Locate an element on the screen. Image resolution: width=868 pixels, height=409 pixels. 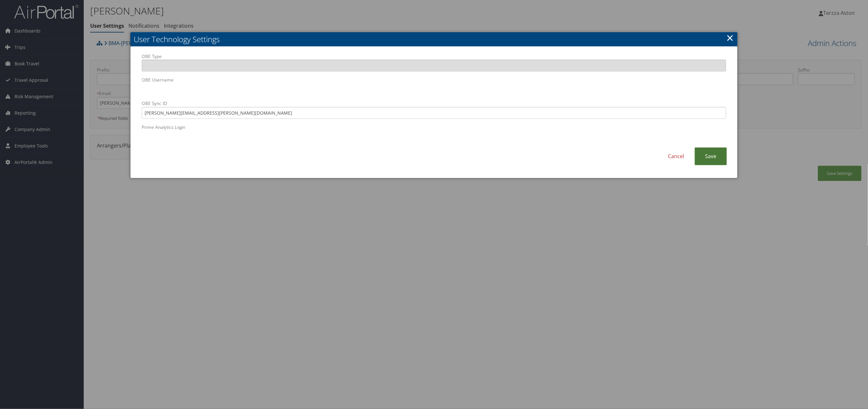
a: Save is located at coordinates (711, 156).